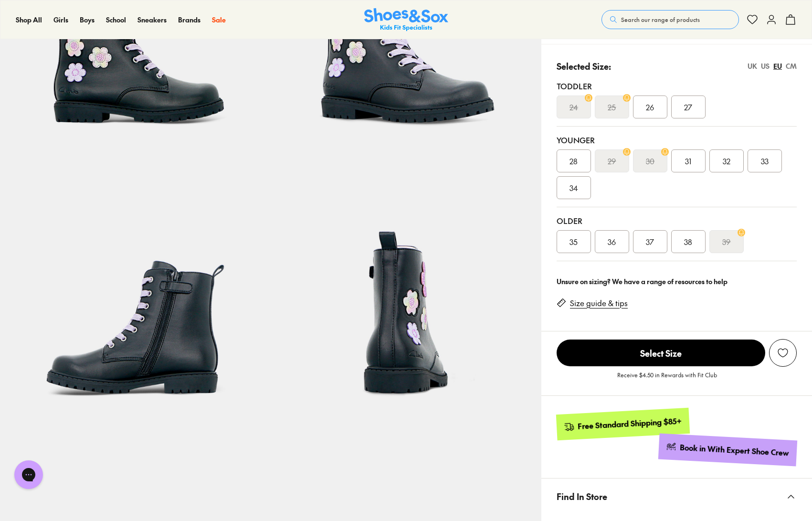 The width and height of the screenshot is (812, 521). What do you see at coordinates (406, 19) in the screenshot?
I see `img: SNS_Logo_Responsive.svg` at bounding box center [406, 19].